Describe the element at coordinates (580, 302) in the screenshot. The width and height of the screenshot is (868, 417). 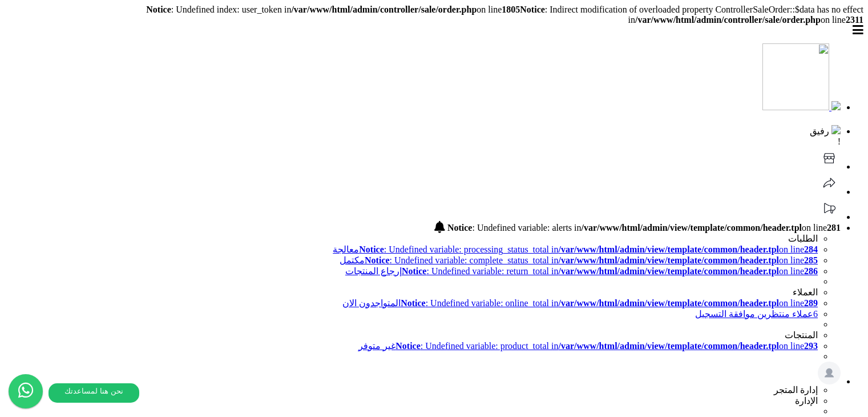
I see `a: Notice: Undefined variable: online_total in/var/www/html/admin/view/template/common/header.tplon ...` at that location.